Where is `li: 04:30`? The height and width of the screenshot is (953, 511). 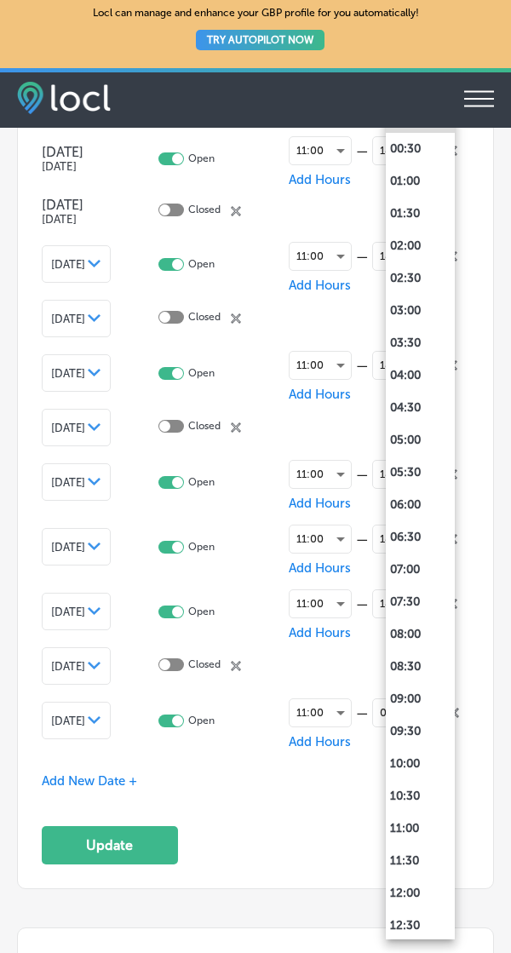
li: 04:30 is located at coordinates (420, 408).